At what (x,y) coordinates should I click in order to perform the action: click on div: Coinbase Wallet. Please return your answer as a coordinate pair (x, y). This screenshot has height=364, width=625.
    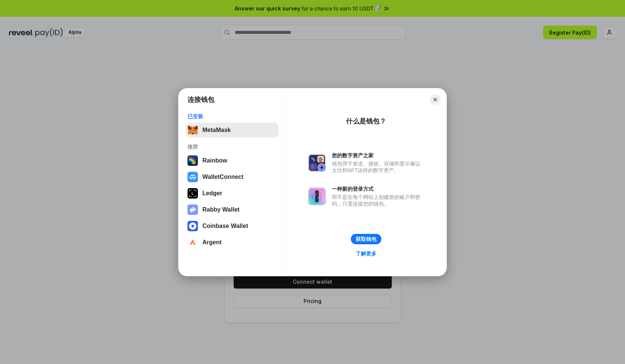
    Looking at the image, I should click on (225, 226).